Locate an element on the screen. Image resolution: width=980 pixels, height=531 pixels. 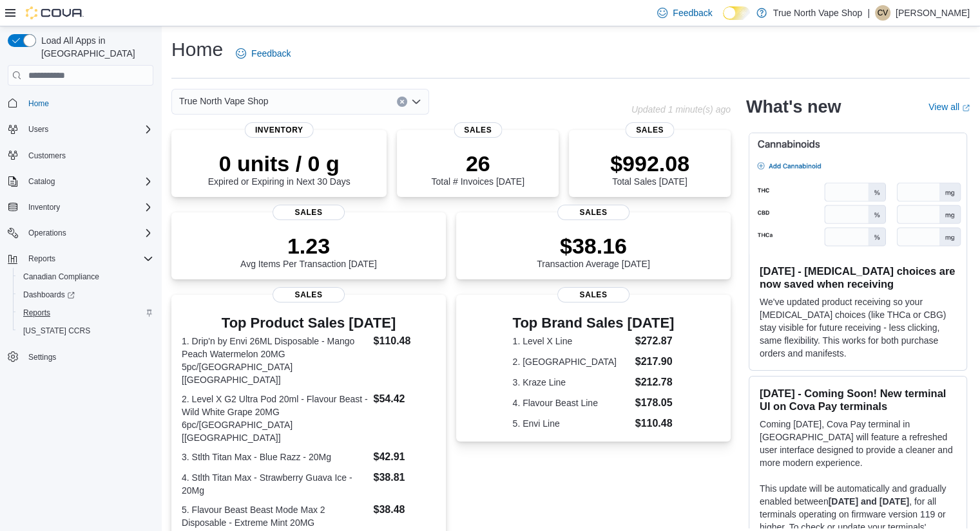
span: cv is located at coordinates (883, 13).